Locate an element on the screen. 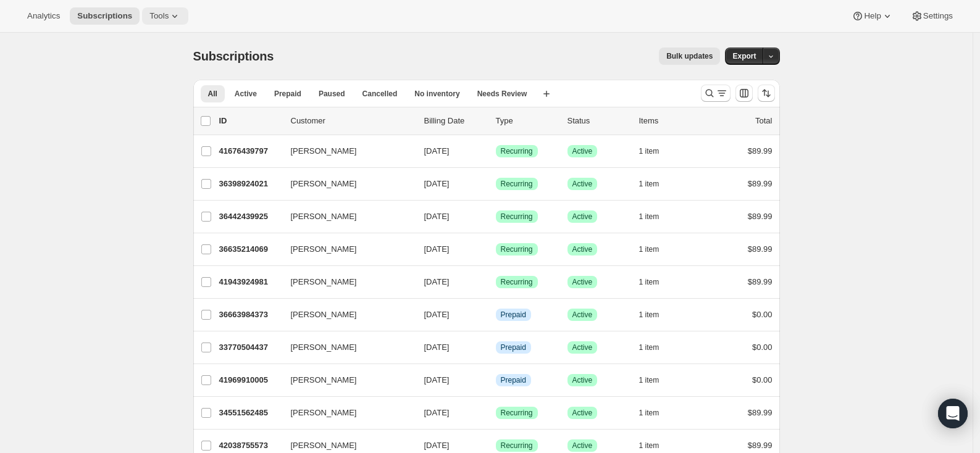  p: 42038755573 is located at coordinates (250, 446).